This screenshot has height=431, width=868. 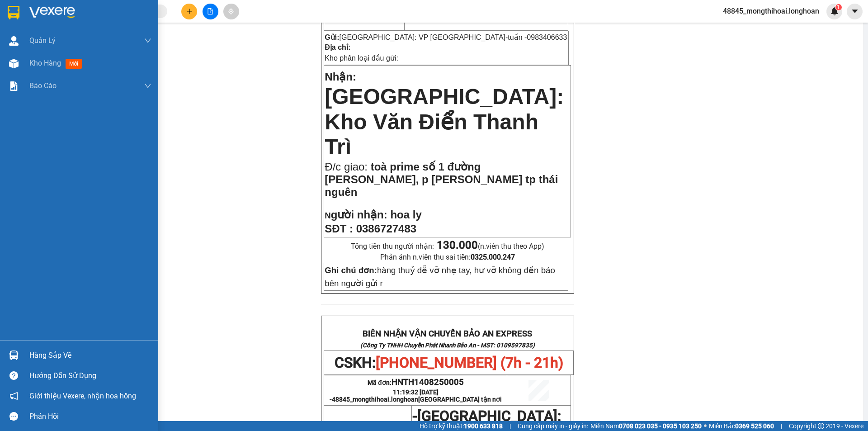 What do you see at coordinates (14, 12) in the screenshot?
I see `img: logo-vxr` at bounding box center [14, 12].